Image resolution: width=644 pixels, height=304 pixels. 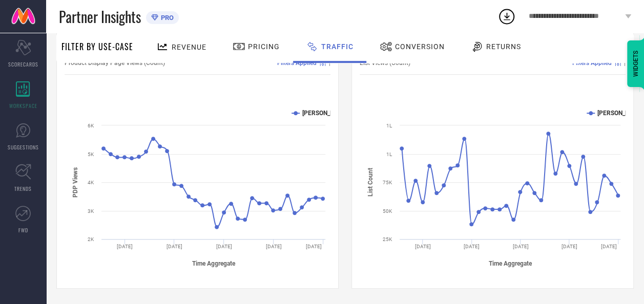 What do you see at coordinates (503, 47) in the screenshot?
I see `span: Returns` at bounding box center [503, 47].